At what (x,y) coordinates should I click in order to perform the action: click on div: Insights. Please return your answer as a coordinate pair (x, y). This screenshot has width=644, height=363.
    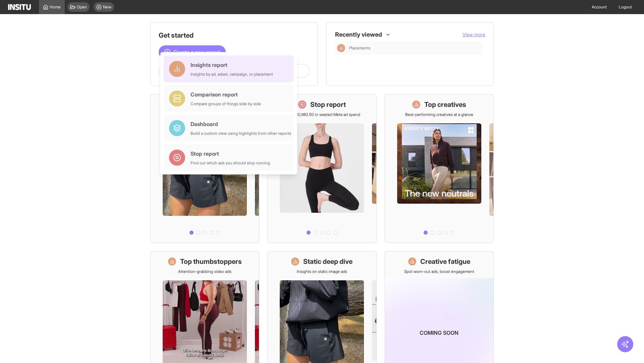
    Looking at the image, I should click on (341, 48).